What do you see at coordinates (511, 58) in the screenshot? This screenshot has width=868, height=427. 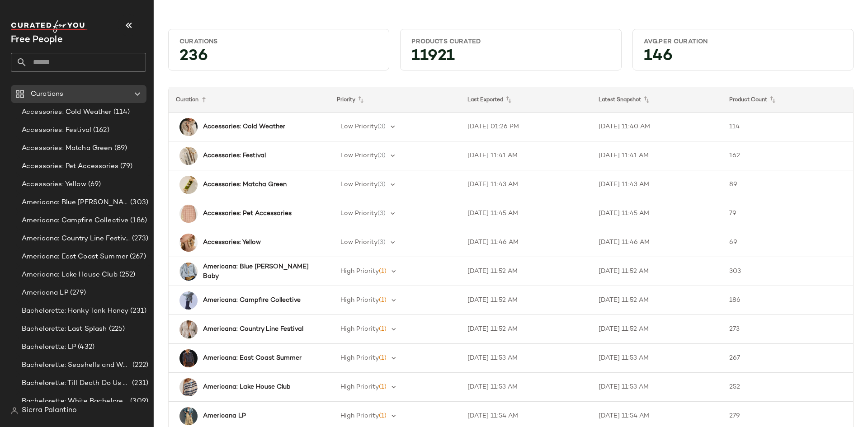 I see `div: 11921` at bounding box center [511, 58].